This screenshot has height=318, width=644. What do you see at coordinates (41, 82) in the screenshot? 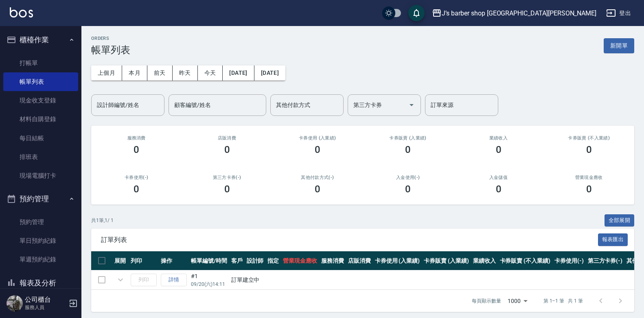
I see `a: 帳單列表` at bounding box center [41, 82].